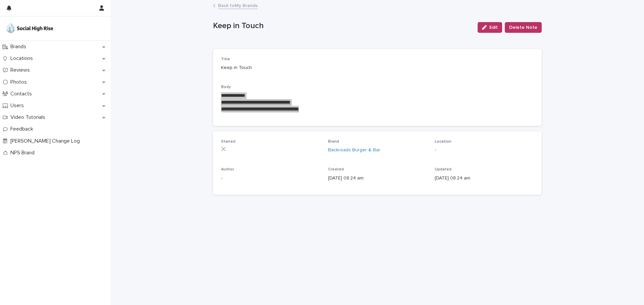 This screenshot has width=644, height=305. What do you see at coordinates (29, 117) in the screenshot?
I see `p: Video Tutorials` at bounding box center [29, 117].